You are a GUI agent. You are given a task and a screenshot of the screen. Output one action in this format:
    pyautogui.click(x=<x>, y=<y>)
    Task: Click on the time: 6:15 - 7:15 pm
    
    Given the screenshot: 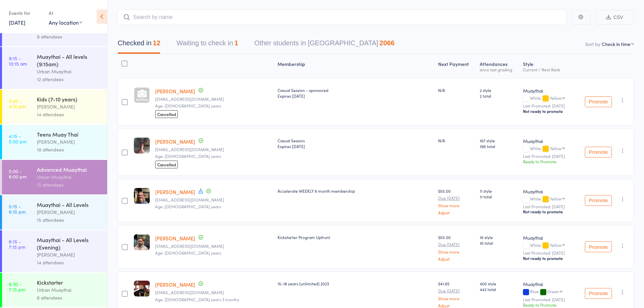 What is the action you would take?
    pyautogui.click(x=17, y=244)
    